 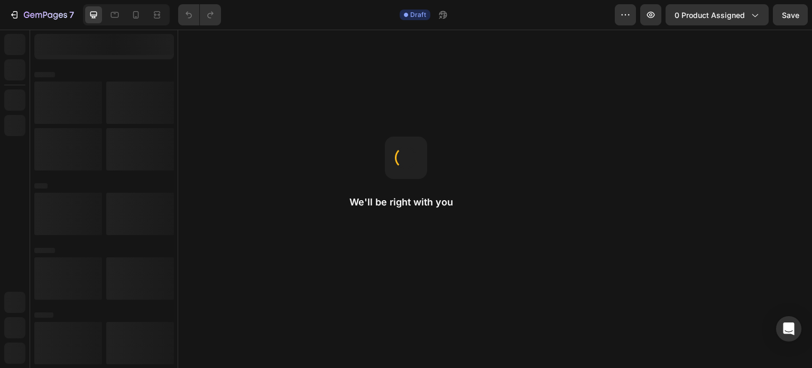 I want to click on span: 0 product assigned, so click(x=710, y=15).